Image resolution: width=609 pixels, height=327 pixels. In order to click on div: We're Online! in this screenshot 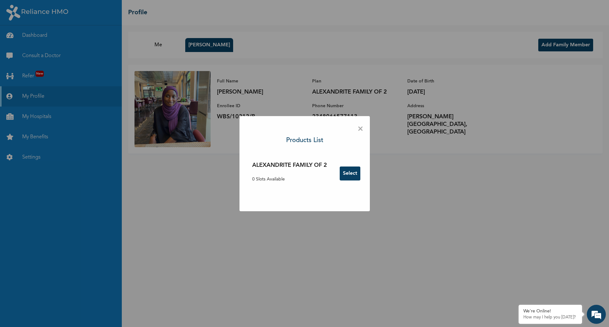, I will do `click(550, 311)`.